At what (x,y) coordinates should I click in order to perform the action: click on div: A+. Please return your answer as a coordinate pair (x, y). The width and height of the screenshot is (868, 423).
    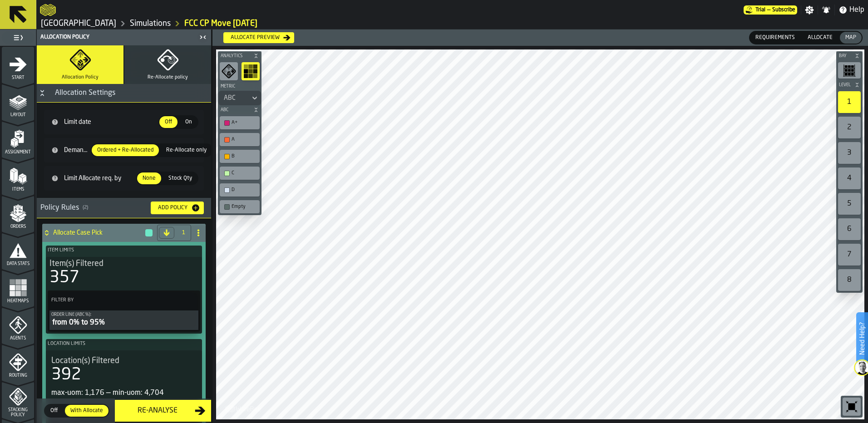
    Looking at the image, I should click on (245, 122).